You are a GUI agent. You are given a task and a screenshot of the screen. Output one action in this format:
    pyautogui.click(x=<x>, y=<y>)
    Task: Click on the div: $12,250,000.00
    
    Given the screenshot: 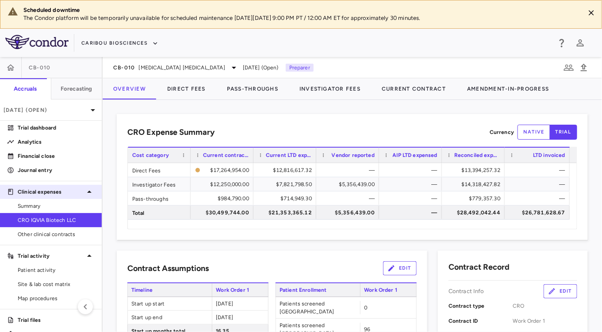 What is the action you would take?
    pyautogui.click(x=224, y=185)
    